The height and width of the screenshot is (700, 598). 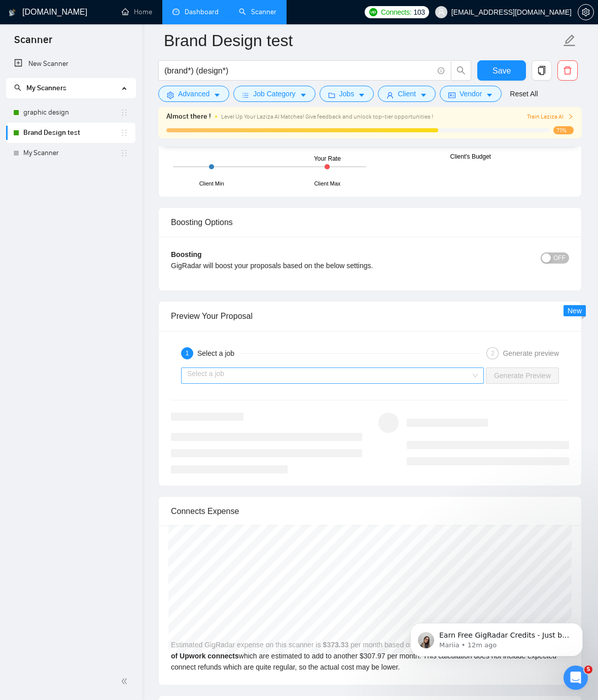 What do you see at coordinates (575, 311) in the screenshot?
I see `span: New` at bounding box center [575, 311].